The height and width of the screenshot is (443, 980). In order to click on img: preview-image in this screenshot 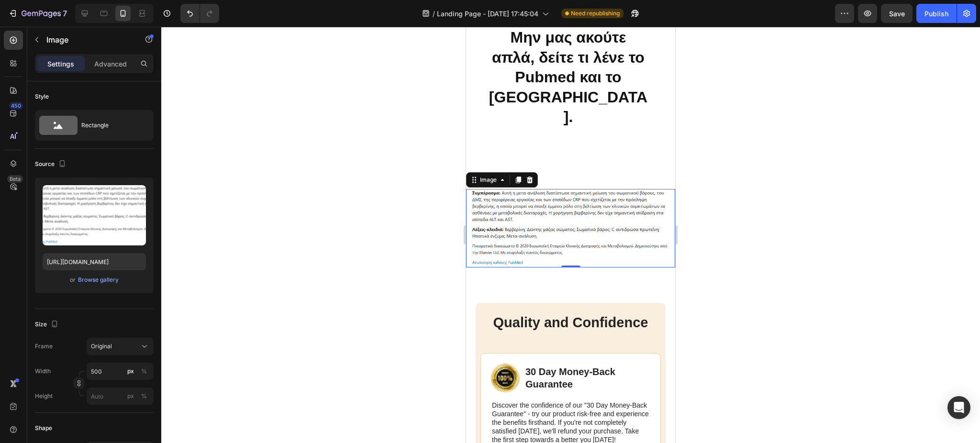, I will do `click(94, 215)`.